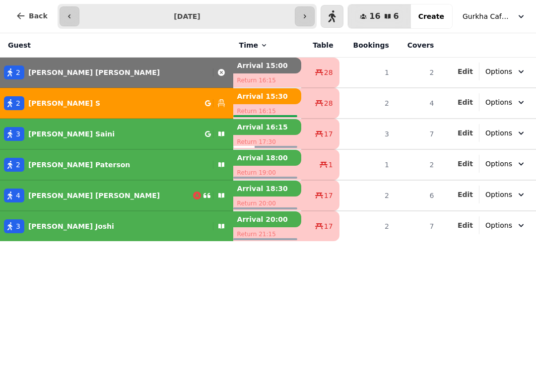  Describe the element at coordinates (268, 173) in the screenshot. I see `p: Return 19:00` at that location.